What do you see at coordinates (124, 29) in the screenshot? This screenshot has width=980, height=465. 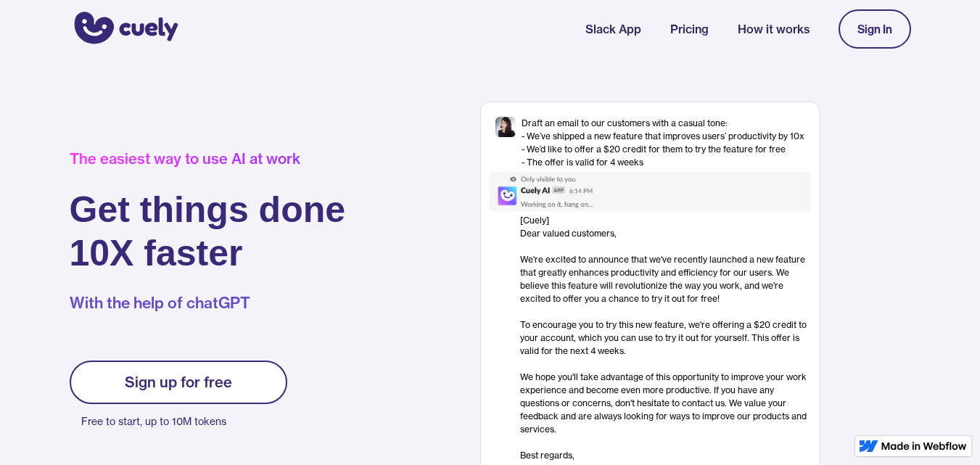 I see `a: home` at bounding box center [124, 29].